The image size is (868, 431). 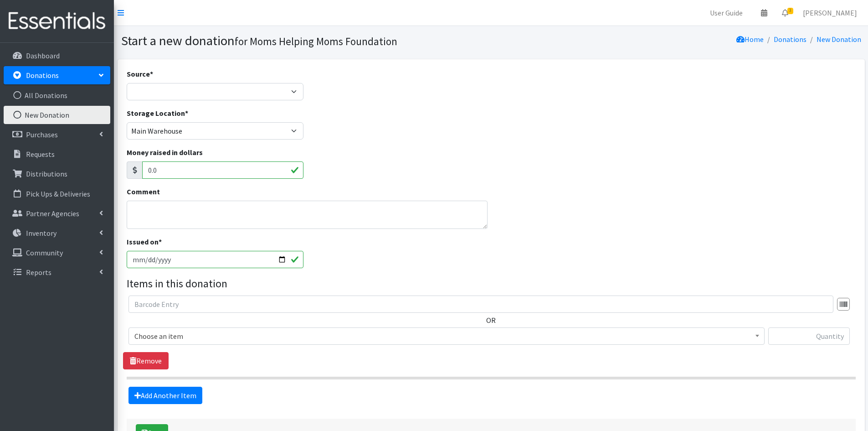 I want to click on input: Quantity, so click(x=809, y=336).